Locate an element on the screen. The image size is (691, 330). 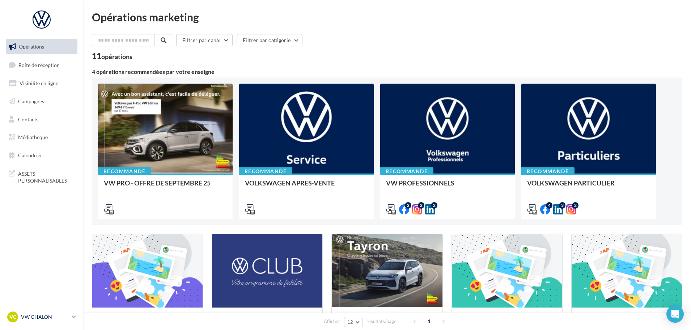
a: Médiathèque is located at coordinates (42, 137).